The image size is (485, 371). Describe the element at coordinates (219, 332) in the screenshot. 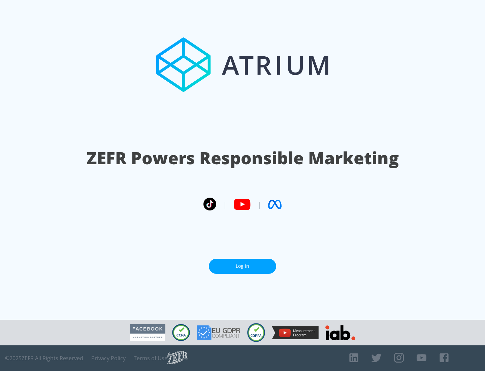

I see `img: GDPR Compliant` at that location.